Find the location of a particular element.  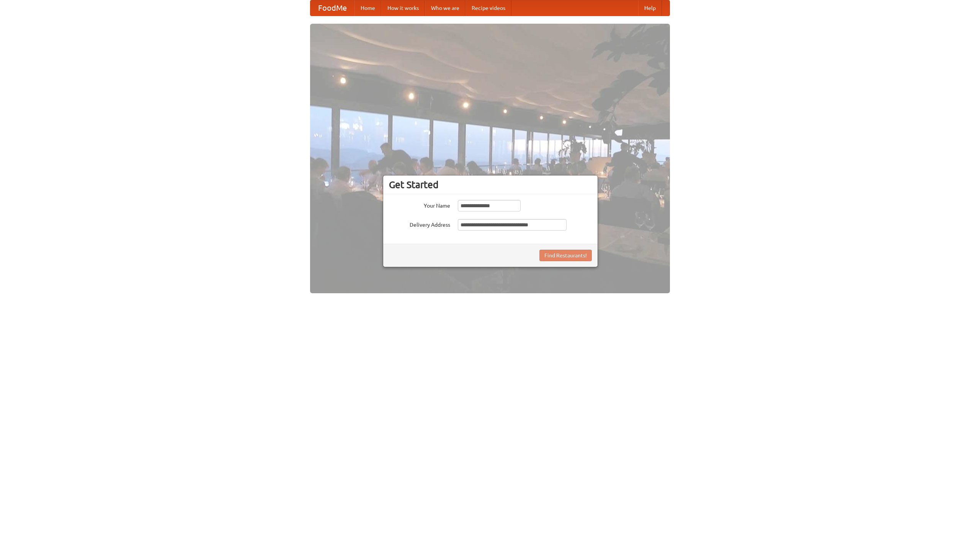

a: How it works is located at coordinates (403, 8).